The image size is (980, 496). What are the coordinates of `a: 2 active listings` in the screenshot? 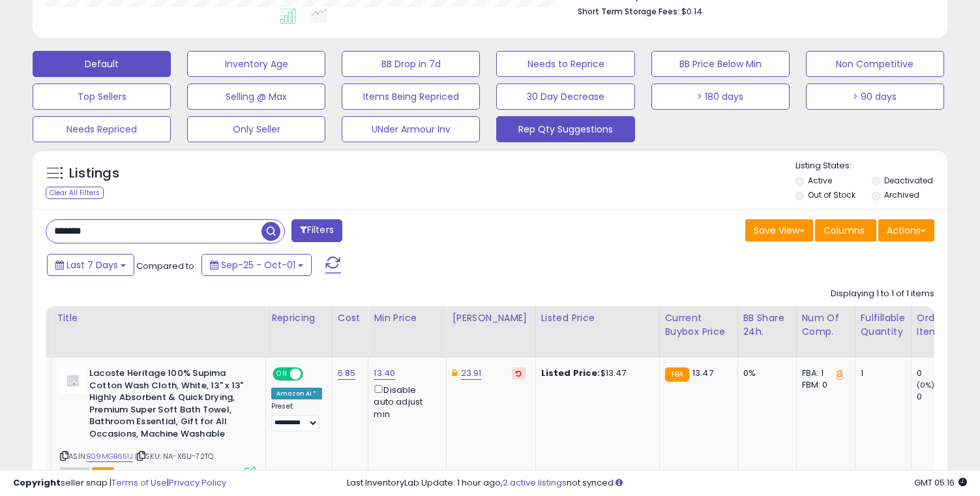 It's located at (535, 482).